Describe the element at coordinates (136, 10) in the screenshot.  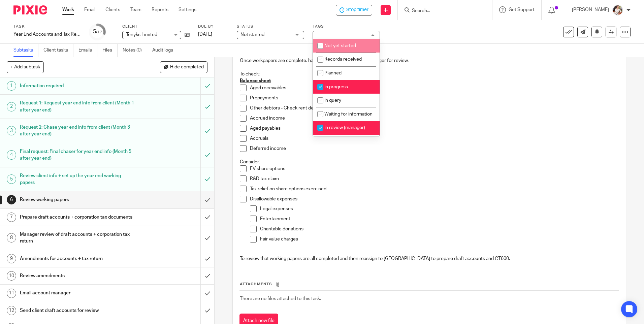
I see `a: Team` at that location.